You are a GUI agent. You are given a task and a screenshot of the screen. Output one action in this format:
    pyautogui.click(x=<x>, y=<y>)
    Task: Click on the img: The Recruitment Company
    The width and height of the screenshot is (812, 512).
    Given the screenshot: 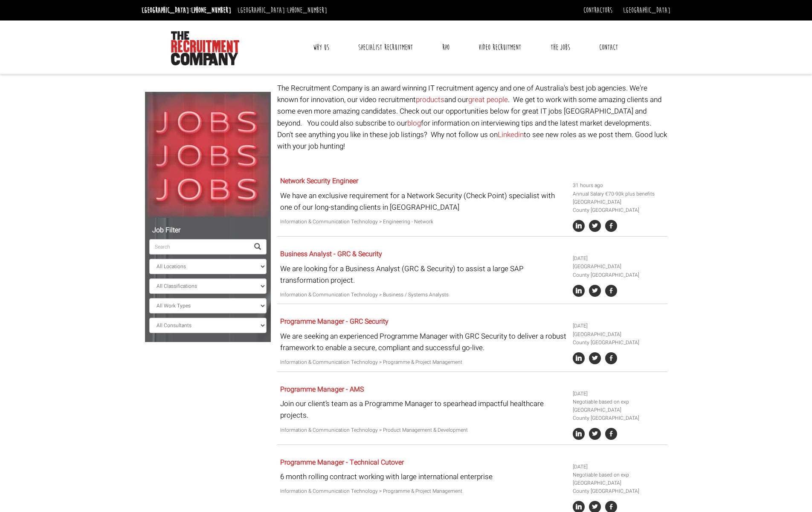 What is the action you would take?
    pyautogui.click(x=205, y=48)
    